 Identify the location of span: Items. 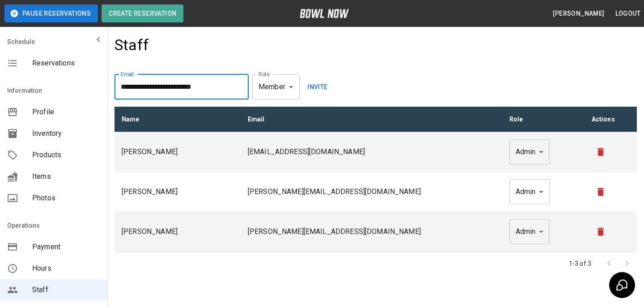
(66, 176).